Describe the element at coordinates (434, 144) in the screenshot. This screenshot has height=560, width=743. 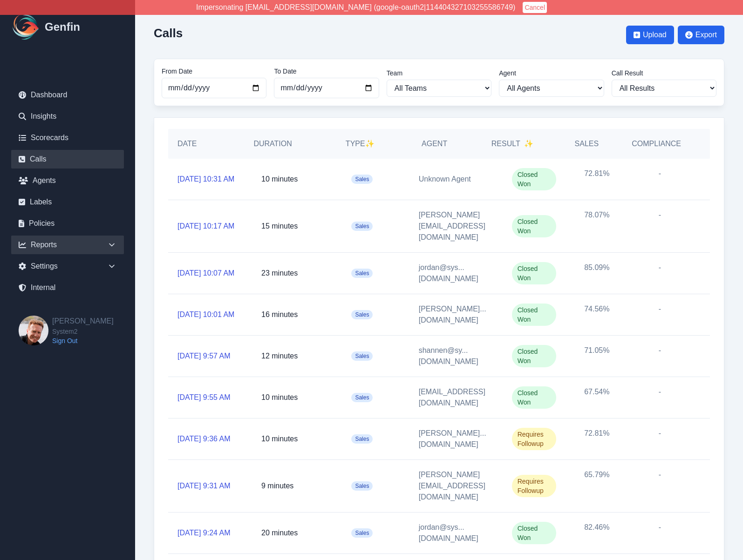
I see `h5: Agent` at that location.